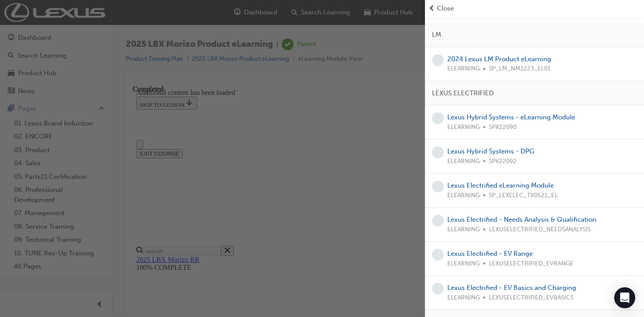 The width and height of the screenshot is (644, 317). I want to click on span: LEXUSELECTRIFIED_EVRANGE, so click(530, 264).